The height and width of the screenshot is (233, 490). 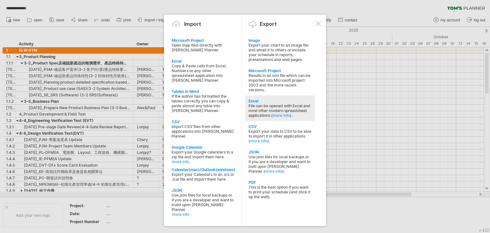 I want to click on div: If the author has formatted the tables correctly you can copy & paste almost any table into [PERS..., so click(x=203, y=103).